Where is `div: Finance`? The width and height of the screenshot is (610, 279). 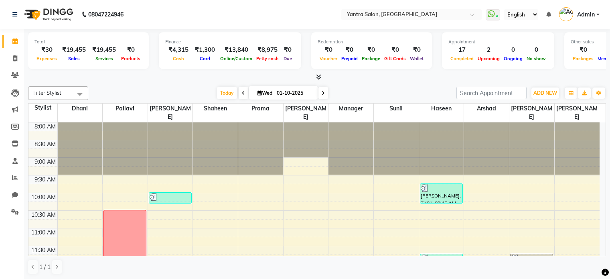 div: Finance is located at coordinates (230, 42).